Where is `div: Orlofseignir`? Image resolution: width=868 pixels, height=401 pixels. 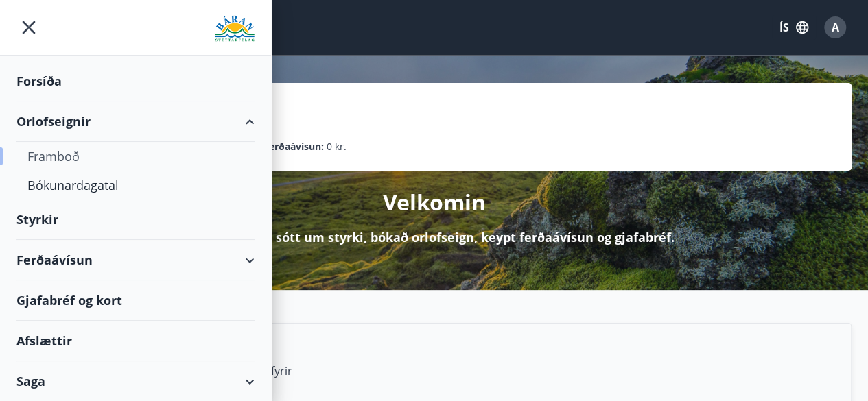
div: Orlofseignir is located at coordinates (136, 122).